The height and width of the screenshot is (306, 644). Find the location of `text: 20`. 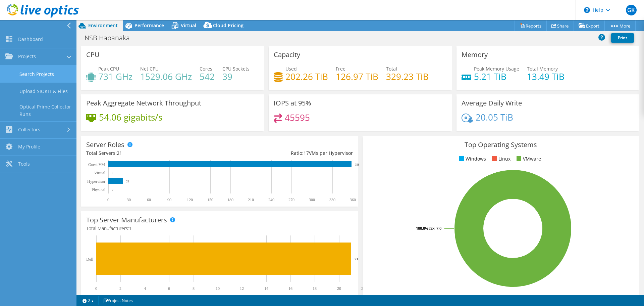

text: 20 is located at coordinates (339, 289).